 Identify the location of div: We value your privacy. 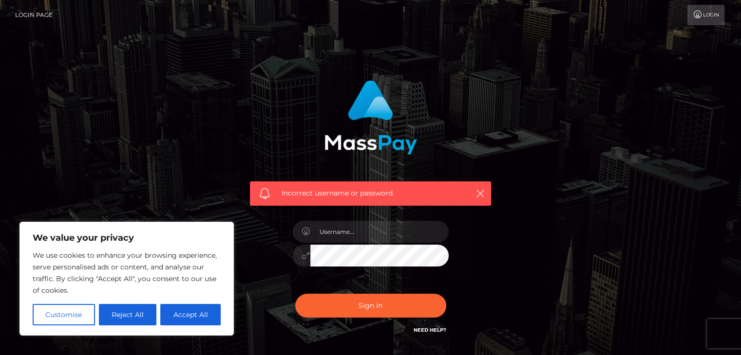
(127, 279).